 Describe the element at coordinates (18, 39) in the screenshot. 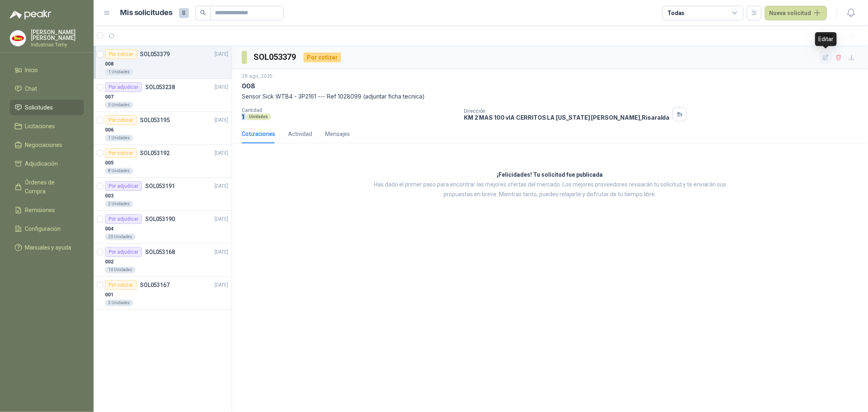

I see `img: Company Logo` at that location.